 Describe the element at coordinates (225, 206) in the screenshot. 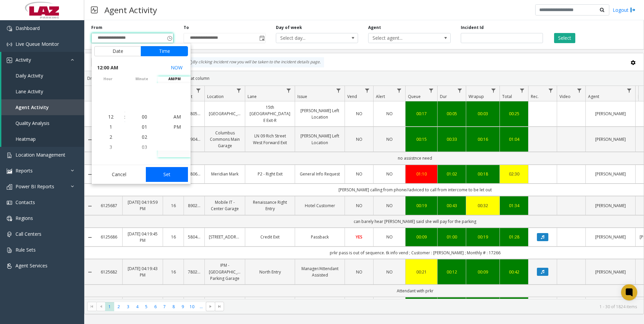

I see `a: Mobile IT - Center Garage` at that location.